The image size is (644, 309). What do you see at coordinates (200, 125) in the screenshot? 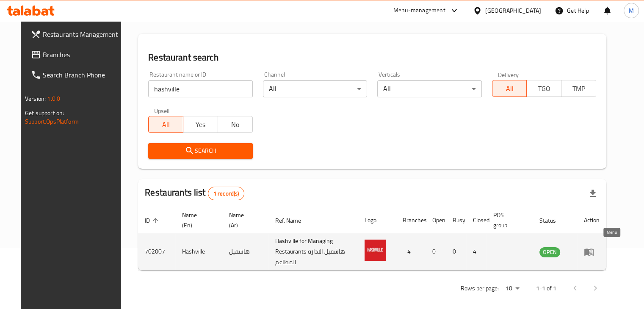
I see `button: Yes` at bounding box center [200, 125].